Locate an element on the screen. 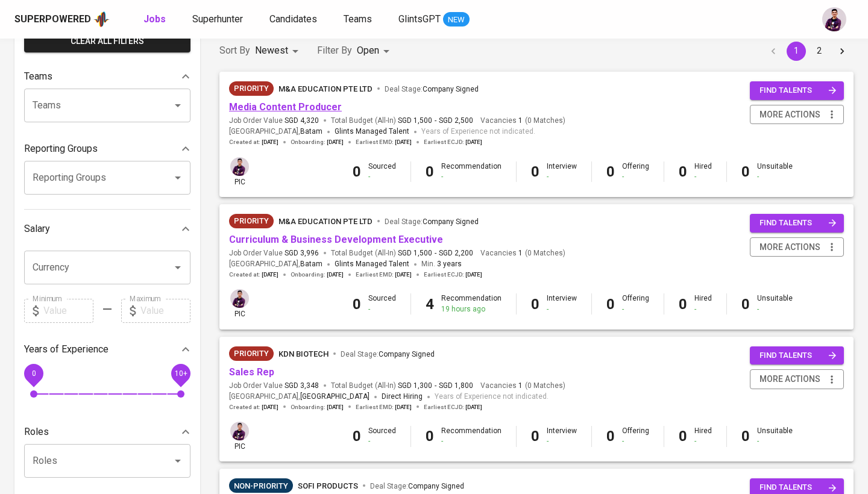  div: Newest is located at coordinates (278, 50).